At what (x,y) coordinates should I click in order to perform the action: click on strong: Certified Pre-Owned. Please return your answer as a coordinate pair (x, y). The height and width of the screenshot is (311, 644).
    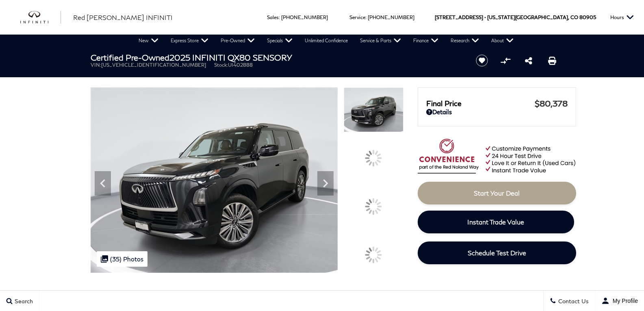
    Looking at the image, I should click on (130, 57).